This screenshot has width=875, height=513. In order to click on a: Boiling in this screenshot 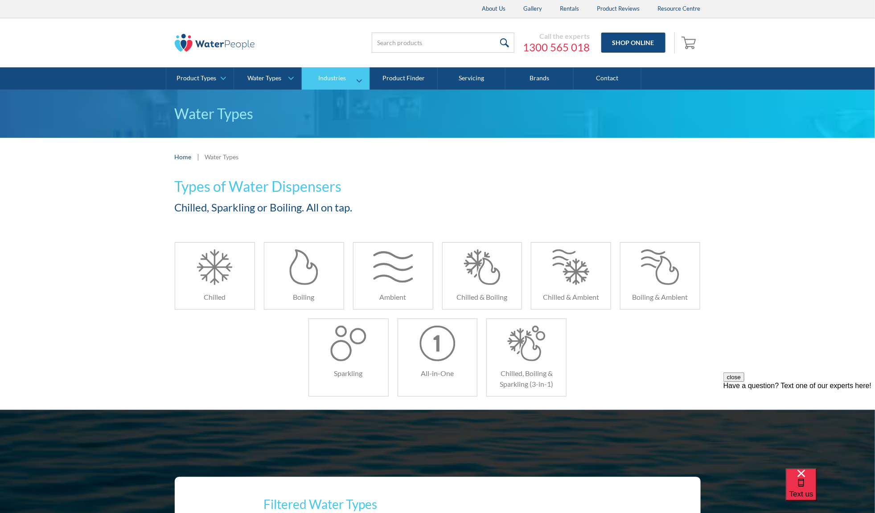, I will do `click(304, 275)`.